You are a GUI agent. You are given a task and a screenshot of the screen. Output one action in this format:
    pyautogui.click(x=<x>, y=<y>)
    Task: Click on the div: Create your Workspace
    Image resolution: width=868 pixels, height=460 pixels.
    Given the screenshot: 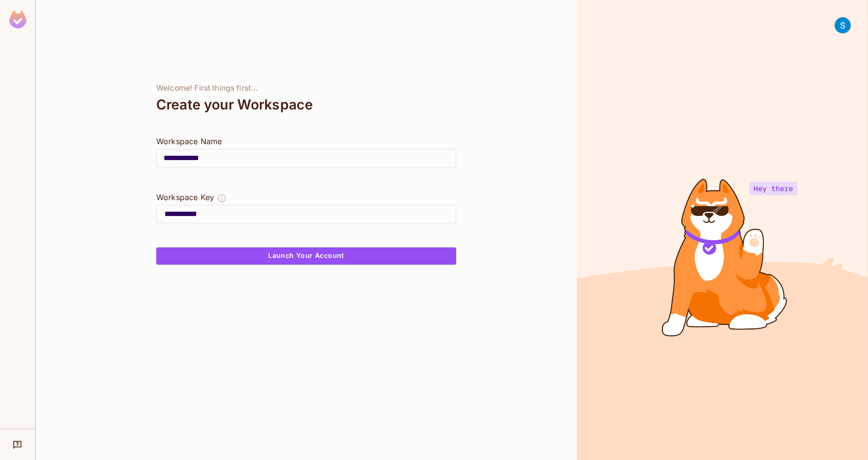 What is the action you would take?
    pyautogui.click(x=306, y=105)
    